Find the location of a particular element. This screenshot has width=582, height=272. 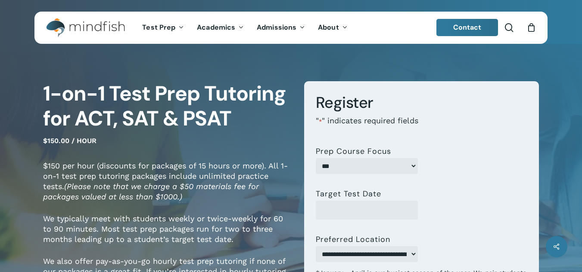

h1: 1-on-1 Test Prep Tutoring for ACT, SAT & PSAT is located at coordinates (167, 106).